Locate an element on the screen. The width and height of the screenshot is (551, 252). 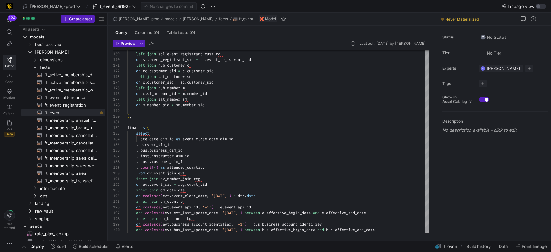
span: landing is located at coordinates (69, 204).